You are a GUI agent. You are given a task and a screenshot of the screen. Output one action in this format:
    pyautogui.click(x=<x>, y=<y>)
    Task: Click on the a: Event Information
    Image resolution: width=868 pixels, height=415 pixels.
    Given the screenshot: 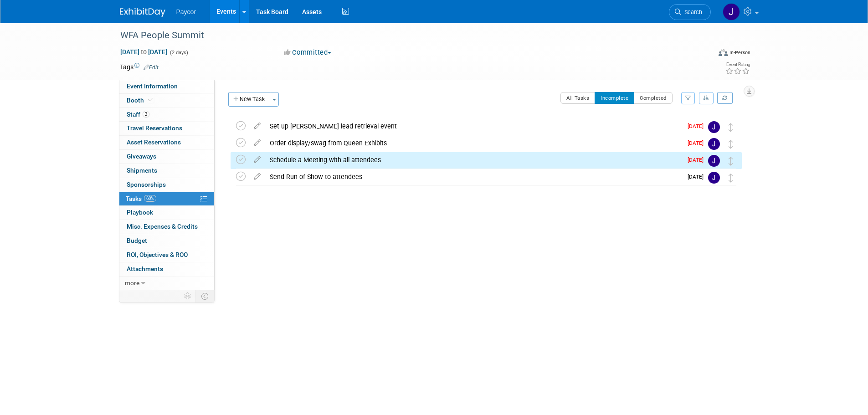 What is the action you would take?
    pyautogui.click(x=167, y=87)
    